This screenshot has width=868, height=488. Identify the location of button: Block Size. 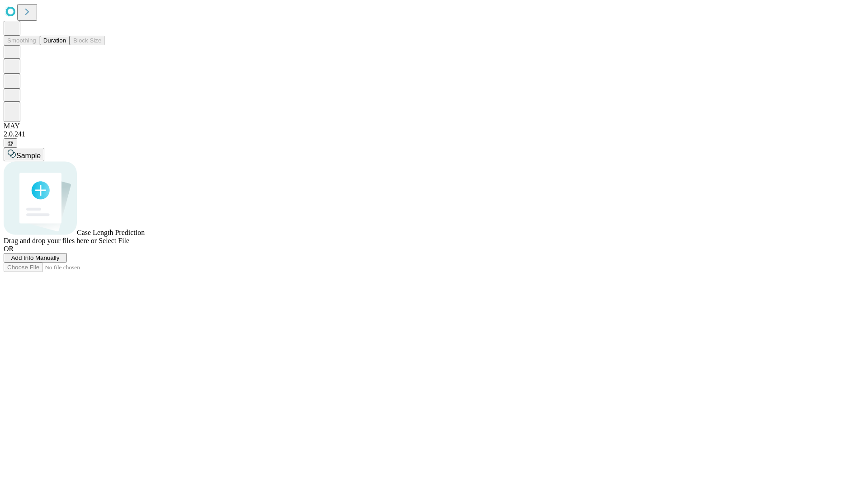
(87, 40).